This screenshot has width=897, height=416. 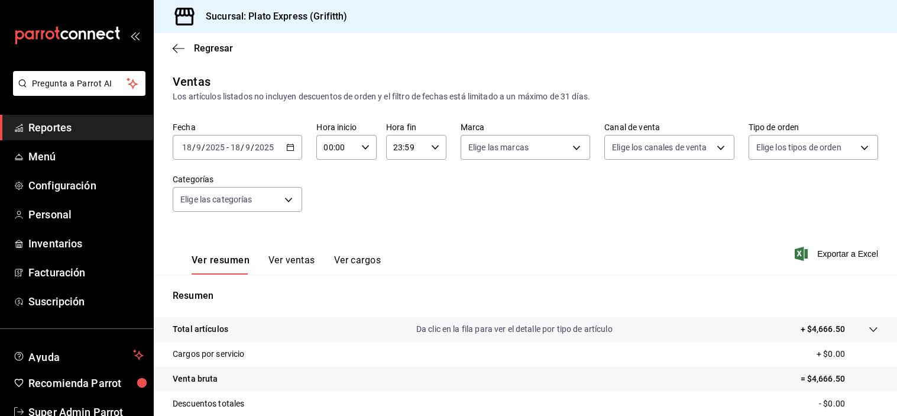 I want to click on span: Elige los canales de venta, so click(x=659, y=147).